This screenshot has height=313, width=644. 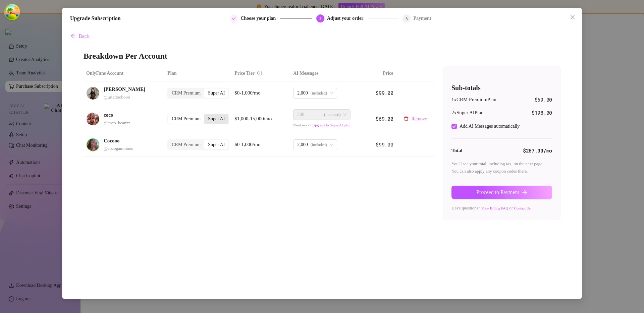 I want to click on div: Choose your plan, so click(x=260, y=19).